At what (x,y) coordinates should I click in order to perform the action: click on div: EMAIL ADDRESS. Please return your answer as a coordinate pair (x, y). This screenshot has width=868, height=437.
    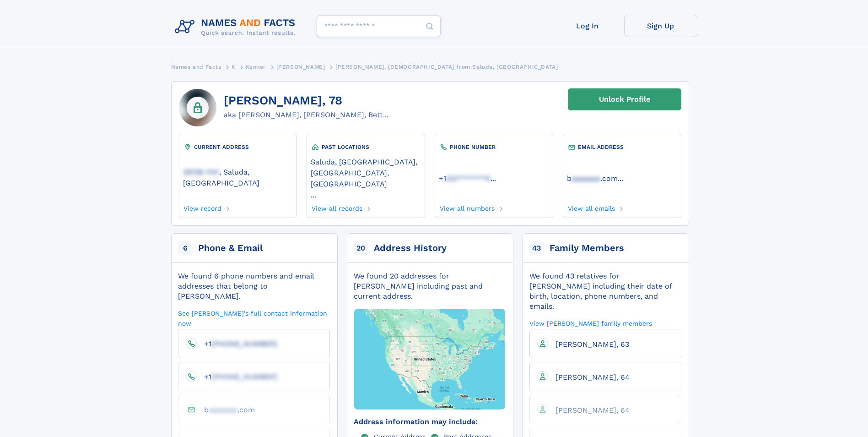
    Looking at the image, I should click on (622, 147).